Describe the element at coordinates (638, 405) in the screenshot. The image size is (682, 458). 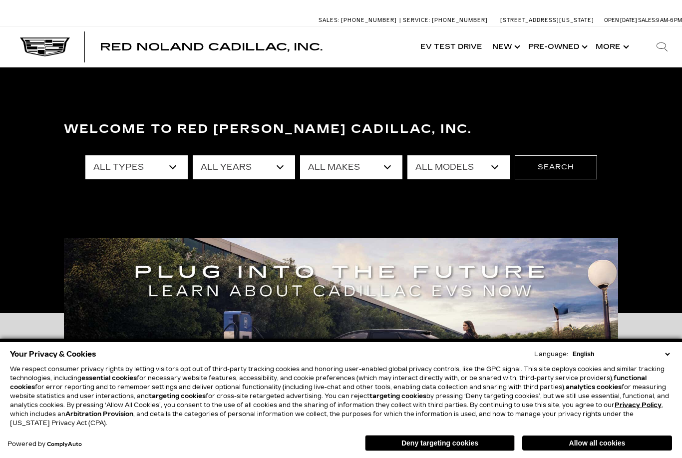
I see `u: Privacy Policy` at that location.